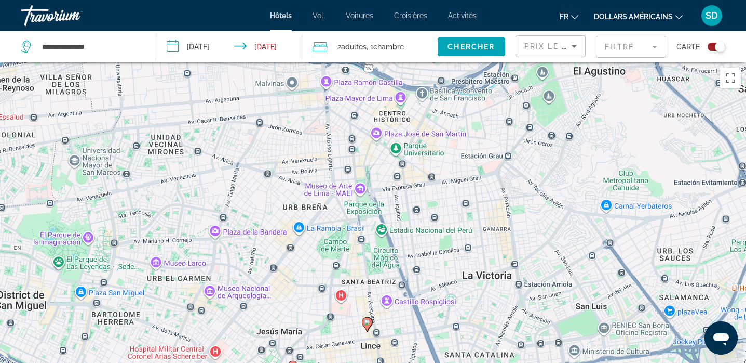 Image resolution: width=746 pixels, height=363 pixels. Describe the element at coordinates (731, 78) in the screenshot. I see `button: Passer en plein écran` at that location.